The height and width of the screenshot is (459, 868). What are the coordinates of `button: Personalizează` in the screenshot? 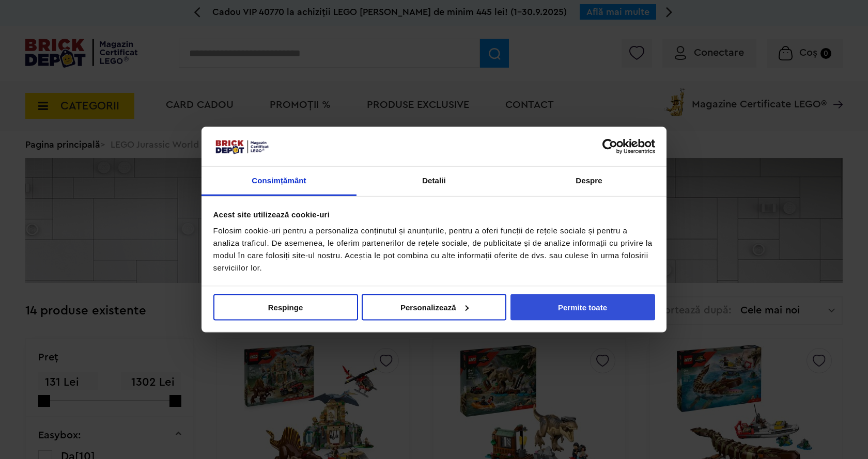 It's located at (434, 307).